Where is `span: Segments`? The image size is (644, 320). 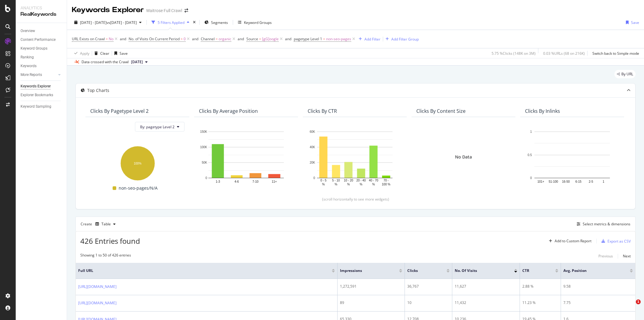
span: Segments is located at coordinates (220, 22).